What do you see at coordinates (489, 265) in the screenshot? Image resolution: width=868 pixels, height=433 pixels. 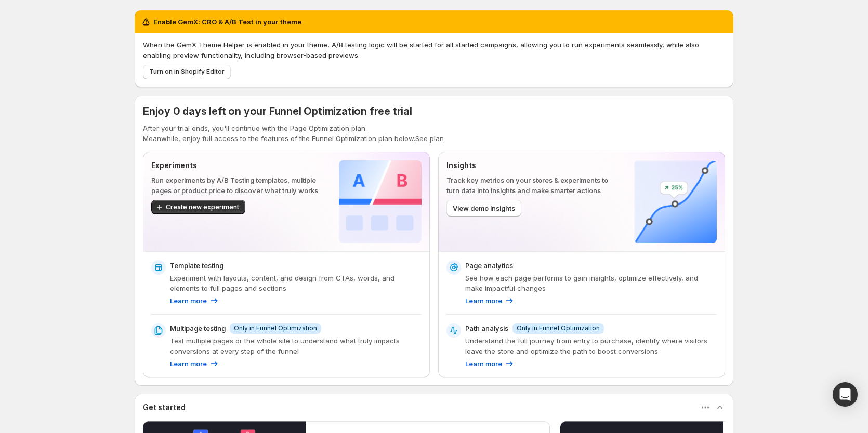 I see `p: Page analytics` at bounding box center [489, 265].